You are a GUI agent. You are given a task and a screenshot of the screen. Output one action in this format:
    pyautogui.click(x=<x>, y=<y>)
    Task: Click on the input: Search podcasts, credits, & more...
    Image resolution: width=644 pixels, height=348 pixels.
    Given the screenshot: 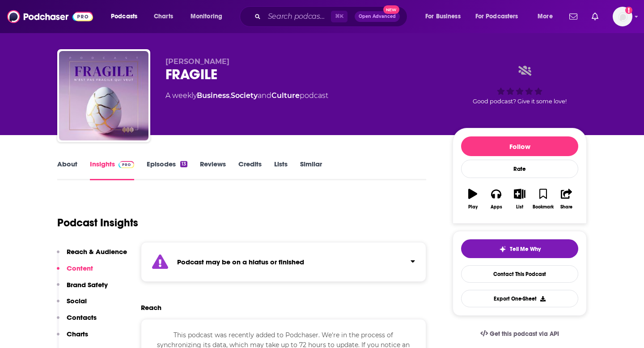 What is the action you would take?
    pyautogui.click(x=297, y=17)
    